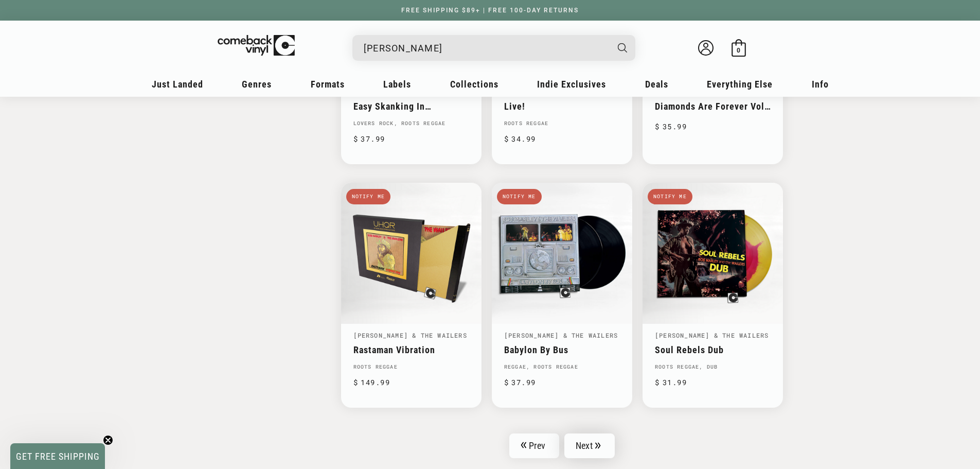  What do you see at coordinates (474, 84) in the screenshot?
I see `span: Collections` at bounding box center [474, 84].